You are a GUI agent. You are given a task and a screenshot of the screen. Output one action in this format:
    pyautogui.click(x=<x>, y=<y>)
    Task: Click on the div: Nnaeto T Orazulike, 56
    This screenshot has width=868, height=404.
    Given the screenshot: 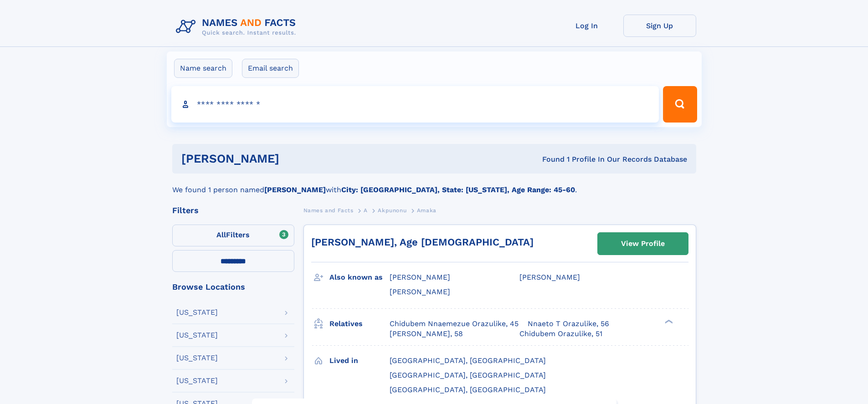 What is the action you would take?
    pyautogui.click(x=568, y=324)
    